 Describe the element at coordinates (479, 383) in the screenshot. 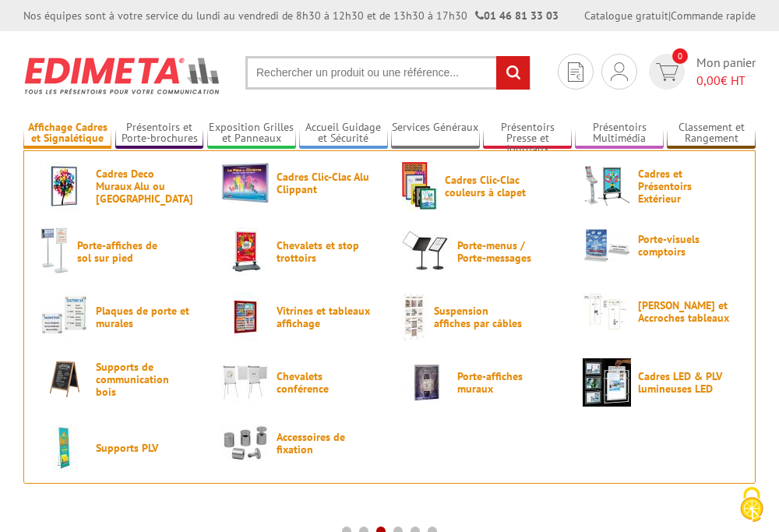

I see `a: Porte-affiches muraux` at that location.